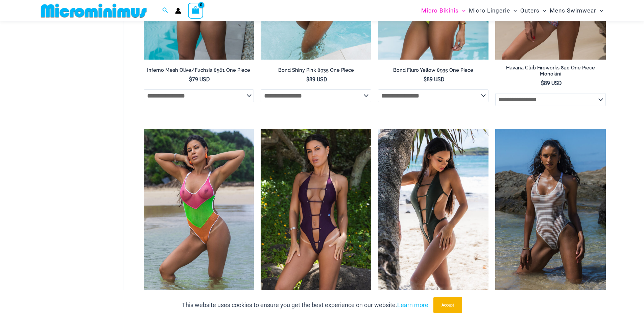  Describe the element at coordinates (490, 10) in the screenshot. I see `span: Micro Lingerie` at that location.